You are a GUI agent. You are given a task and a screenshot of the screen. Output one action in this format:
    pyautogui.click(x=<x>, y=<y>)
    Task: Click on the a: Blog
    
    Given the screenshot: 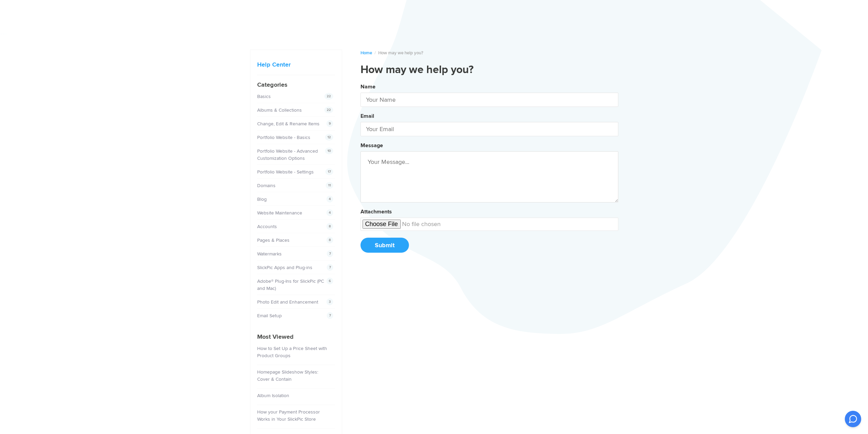 What is the action you would take?
    pyautogui.click(x=262, y=199)
    